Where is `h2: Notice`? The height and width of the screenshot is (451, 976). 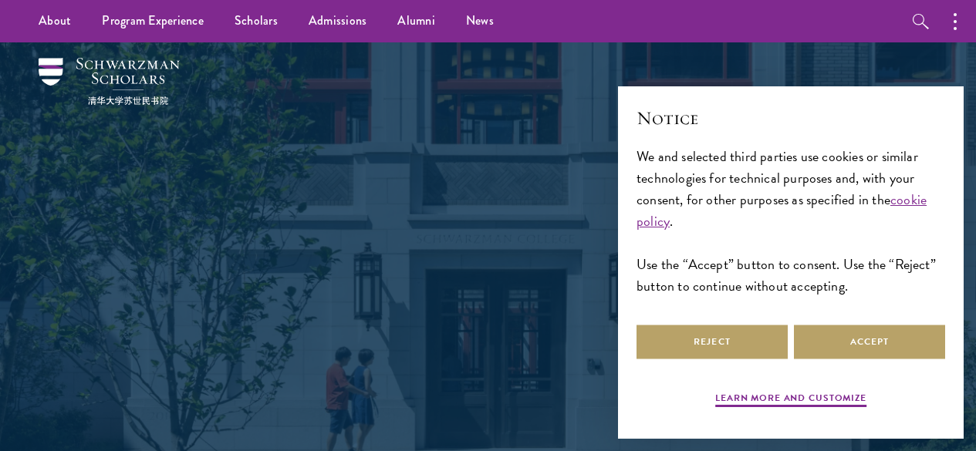
h2: Notice is located at coordinates (791, 118).